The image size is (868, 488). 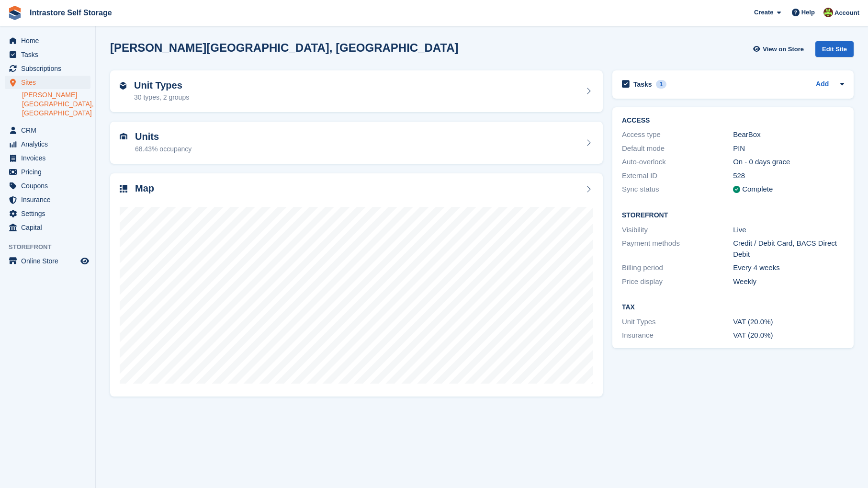 What do you see at coordinates (808, 13) in the screenshot?
I see `span: Help` at bounding box center [808, 13].